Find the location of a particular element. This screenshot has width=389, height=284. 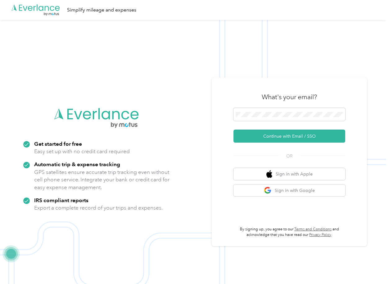

strong: Automatic trip & expense tracking is located at coordinates (77, 164).